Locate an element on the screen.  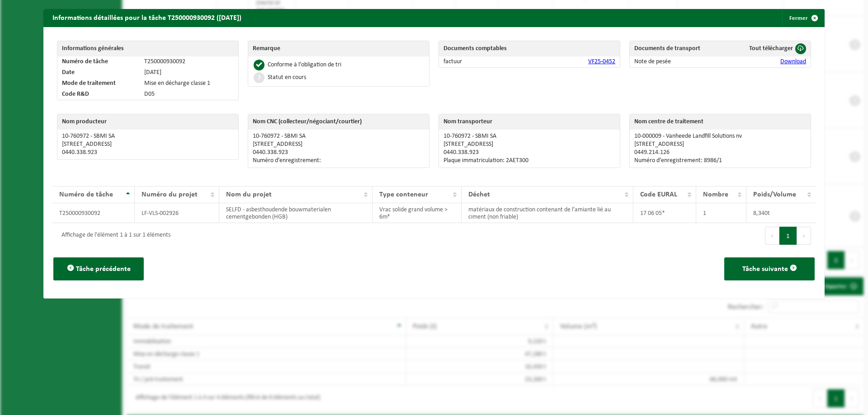
span: Nom du projet is located at coordinates (249, 195).